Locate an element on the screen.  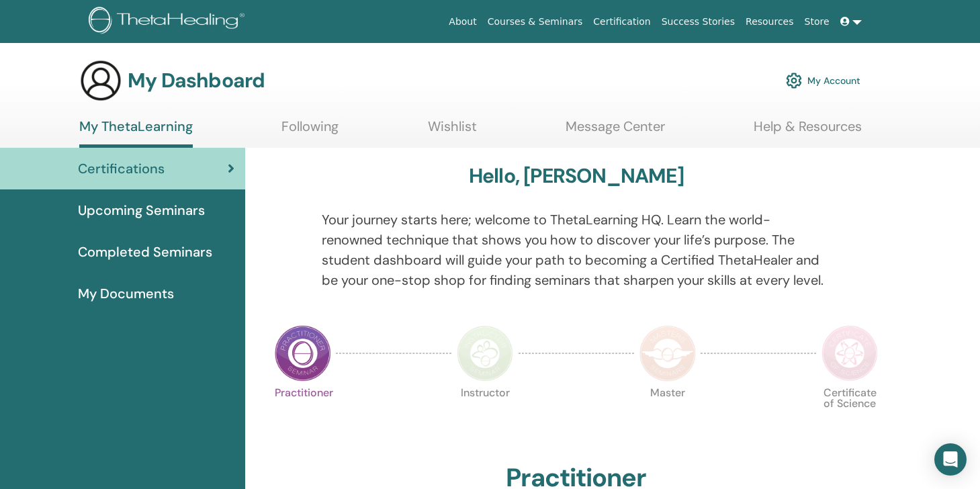
span: Upcoming Seminars is located at coordinates (141, 210).